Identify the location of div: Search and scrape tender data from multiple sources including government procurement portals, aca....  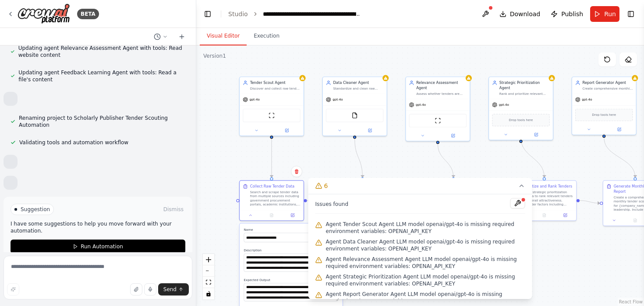
(275, 199).